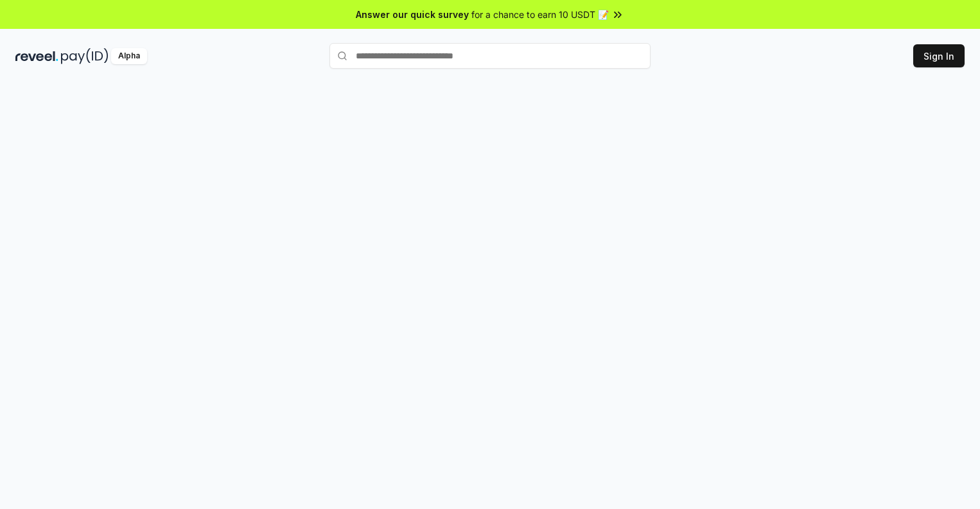 The image size is (980, 509). What do you see at coordinates (36, 56) in the screenshot?
I see `img: reveel_dark` at bounding box center [36, 56].